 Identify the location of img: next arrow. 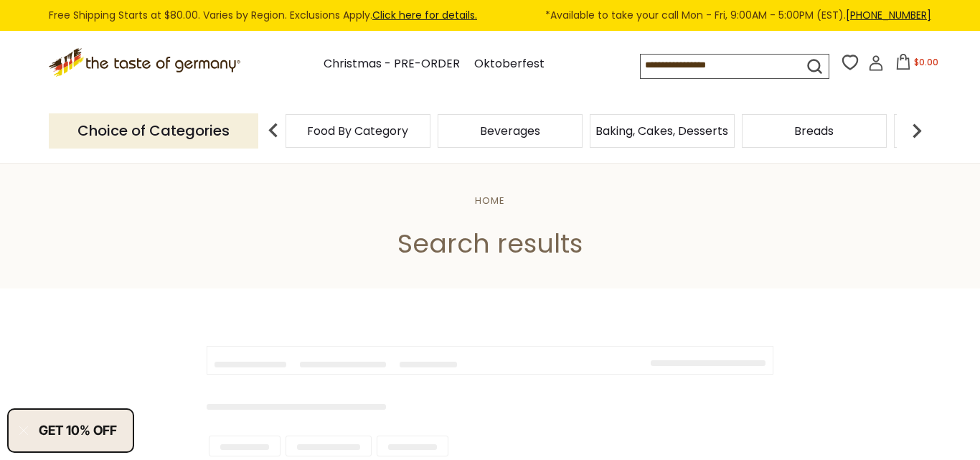
(917, 131).